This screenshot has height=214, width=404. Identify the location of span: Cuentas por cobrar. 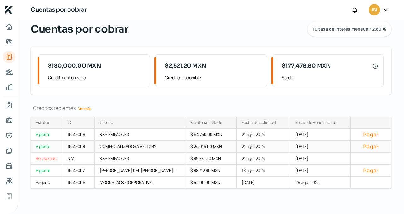
(79, 29).